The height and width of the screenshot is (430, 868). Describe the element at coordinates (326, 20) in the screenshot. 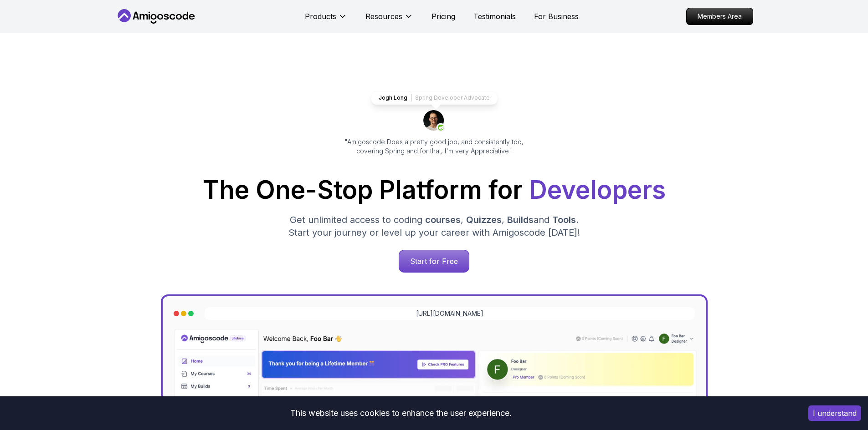

I see `button: Products` at that location.